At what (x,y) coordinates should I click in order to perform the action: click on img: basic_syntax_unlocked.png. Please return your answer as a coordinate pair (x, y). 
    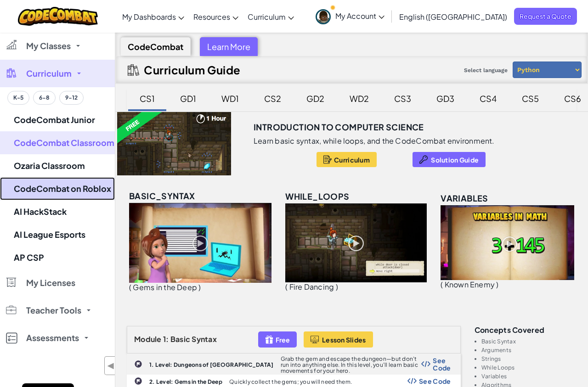
    Looking at the image, I should click on (200, 243).